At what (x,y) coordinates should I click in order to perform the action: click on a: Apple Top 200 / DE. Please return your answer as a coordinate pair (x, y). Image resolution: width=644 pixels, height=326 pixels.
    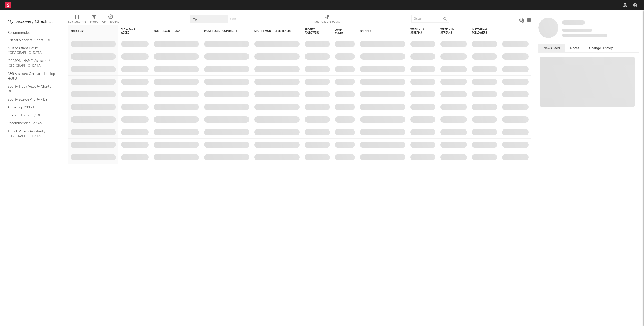
    Looking at the image, I should click on (31, 107).